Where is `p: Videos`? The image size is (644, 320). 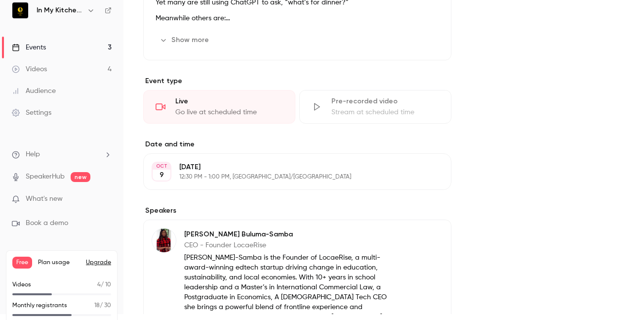
p: Videos is located at coordinates (22, 285).